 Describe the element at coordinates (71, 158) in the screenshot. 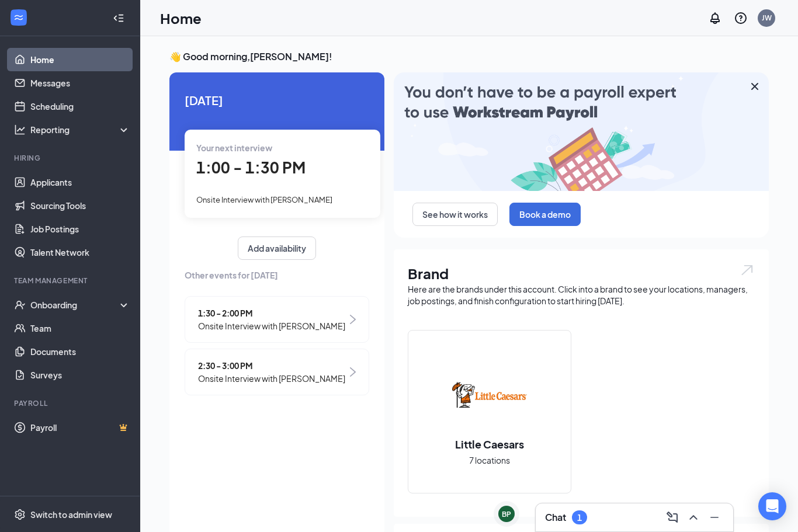

I see `div: Hiring` at that location.